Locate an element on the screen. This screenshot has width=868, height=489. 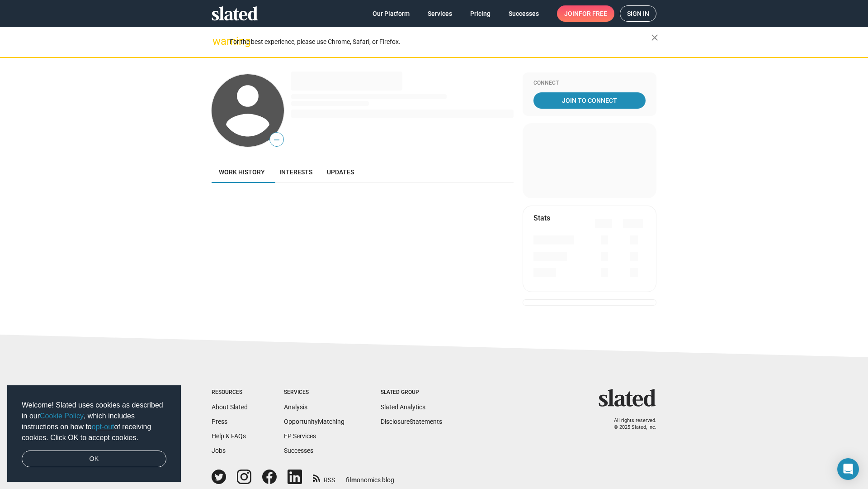
span: for free is located at coordinates (593, 13).